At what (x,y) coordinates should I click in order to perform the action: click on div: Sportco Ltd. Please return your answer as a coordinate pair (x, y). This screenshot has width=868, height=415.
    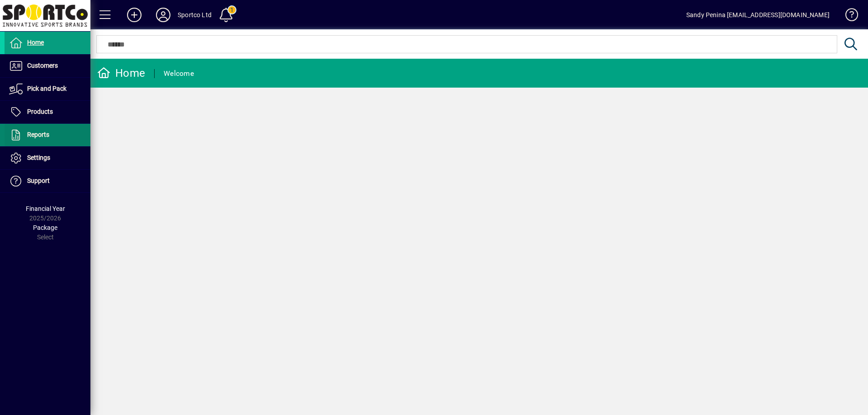
    Looking at the image, I should click on (195, 15).